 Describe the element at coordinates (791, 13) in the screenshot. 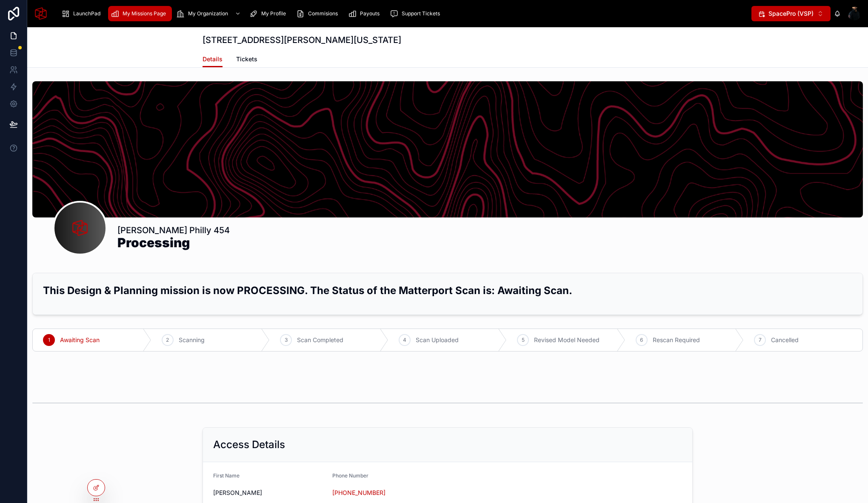

I see `button: Select Button` at that location.